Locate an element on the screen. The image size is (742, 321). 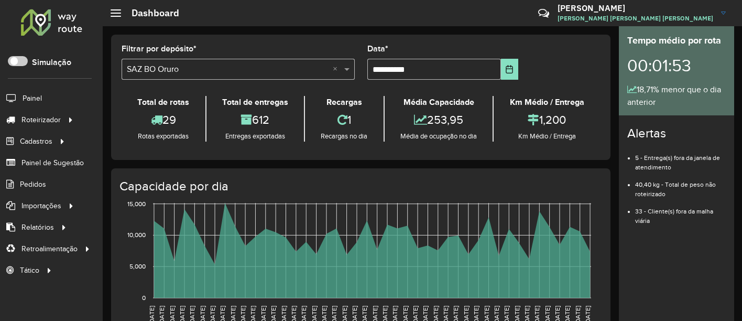
text: 15,000 is located at coordinates (136, 203).